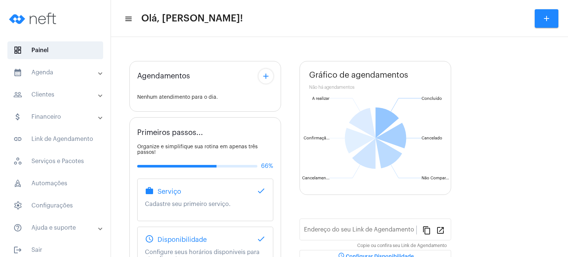  What do you see at coordinates (34, 18) in the screenshot?
I see `img: logo-neft-novo-2.png` at bounding box center [34, 18].